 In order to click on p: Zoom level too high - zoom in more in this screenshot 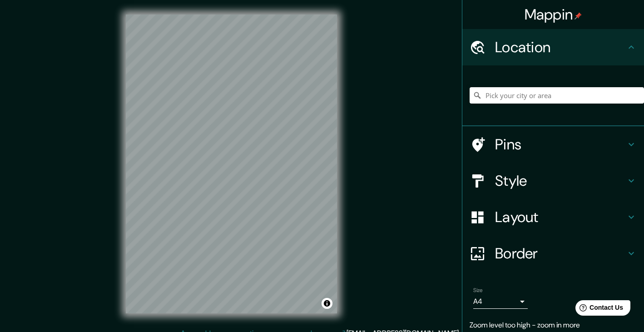, I will do `click(553, 325)`.